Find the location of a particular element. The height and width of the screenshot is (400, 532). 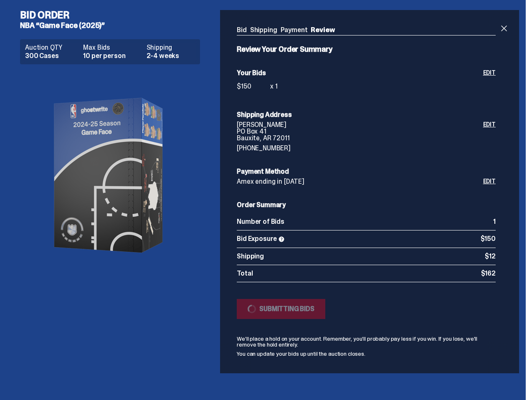

p: Bid Exposure is located at coordinates (358, 239).